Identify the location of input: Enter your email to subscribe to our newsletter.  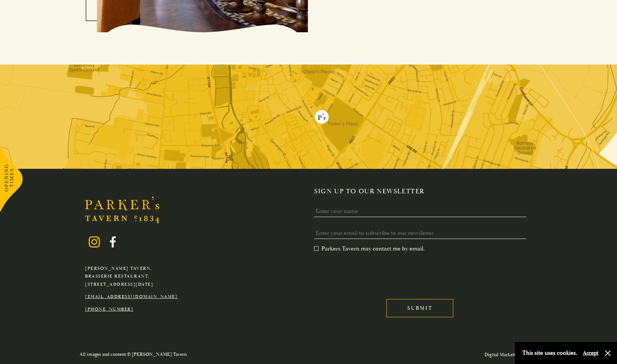
(420, 233).